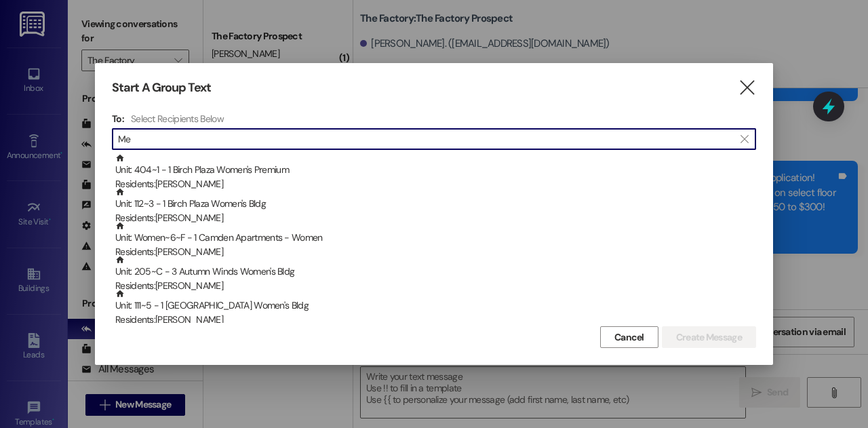  What do you see at coordinates (177, 119) in the screenshot?
I see `h4: Select Recipients Below` at bounding box center [177, 119].